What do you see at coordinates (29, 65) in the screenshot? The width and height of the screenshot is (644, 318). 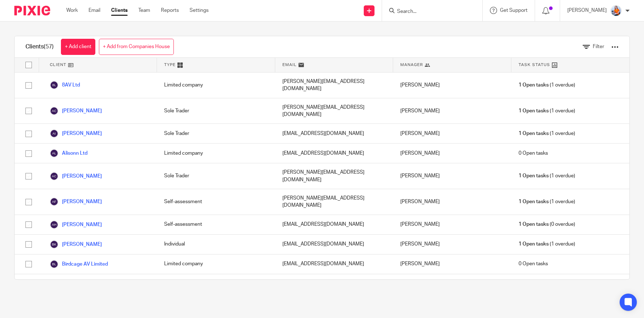 I see `input: Select all` at bounding box center [29, 65].